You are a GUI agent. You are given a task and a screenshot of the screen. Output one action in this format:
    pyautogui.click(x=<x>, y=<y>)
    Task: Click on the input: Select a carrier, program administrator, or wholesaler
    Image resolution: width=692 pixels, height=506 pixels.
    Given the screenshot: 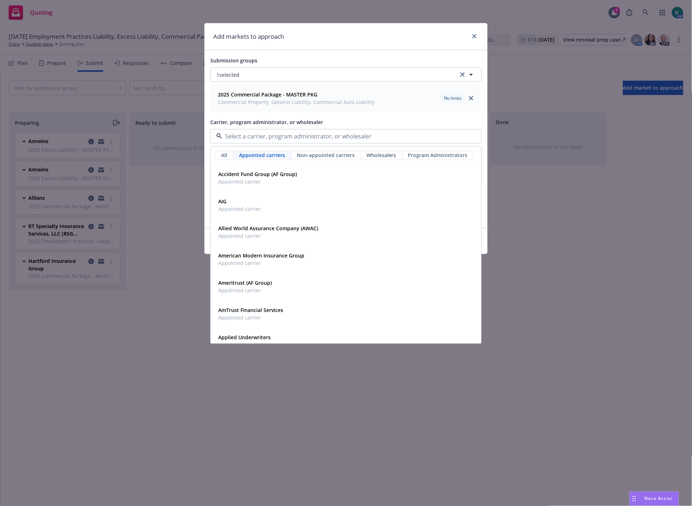 What is the action you would take?
    pyautogui.click(x=345, y=136)
    